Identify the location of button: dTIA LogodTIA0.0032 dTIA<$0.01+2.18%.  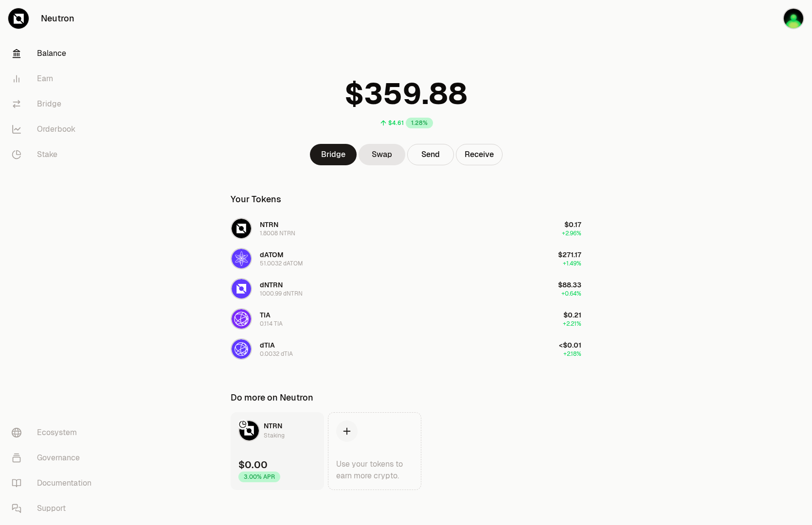
(406, 349).